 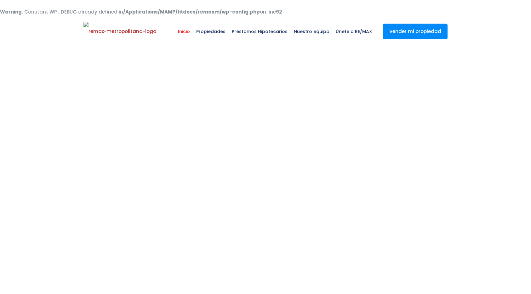 What do you see at coordinates (211, 31) in the screenshot?
I see `a: Propiedades` at bounding box center [211, 31].